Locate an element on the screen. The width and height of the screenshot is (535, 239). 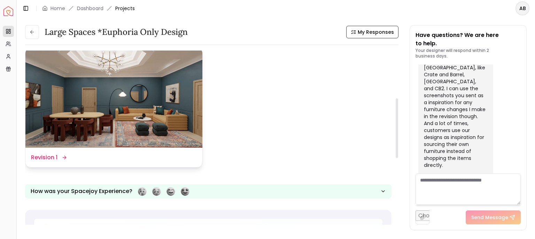
dd: Revision 1 is located at coordinates (44, 157).